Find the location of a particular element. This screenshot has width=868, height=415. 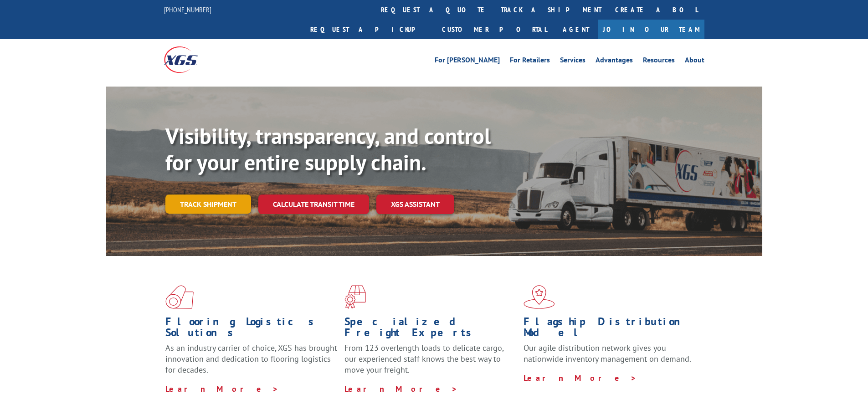

b: Visibility, transparency, and control for your entire supply chain. is located at coordinates (328, 149).